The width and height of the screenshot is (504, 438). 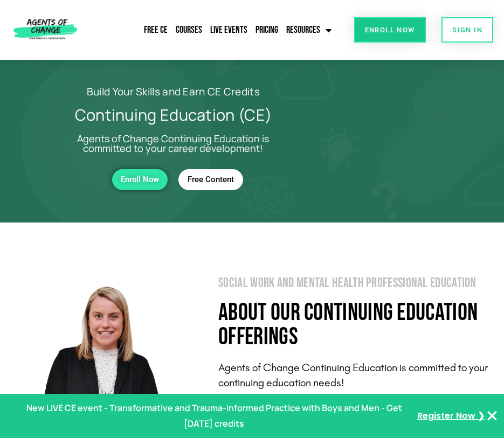 I want to click on nav: Menu, so click(x=221, y=30).